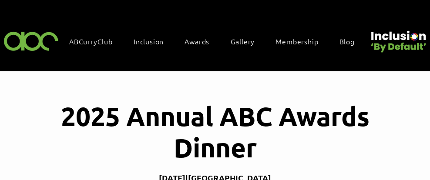  What do you see at coordinates (201, 41) in the screenshot?
I see `div: Awards` at bounding box center [201, 41].